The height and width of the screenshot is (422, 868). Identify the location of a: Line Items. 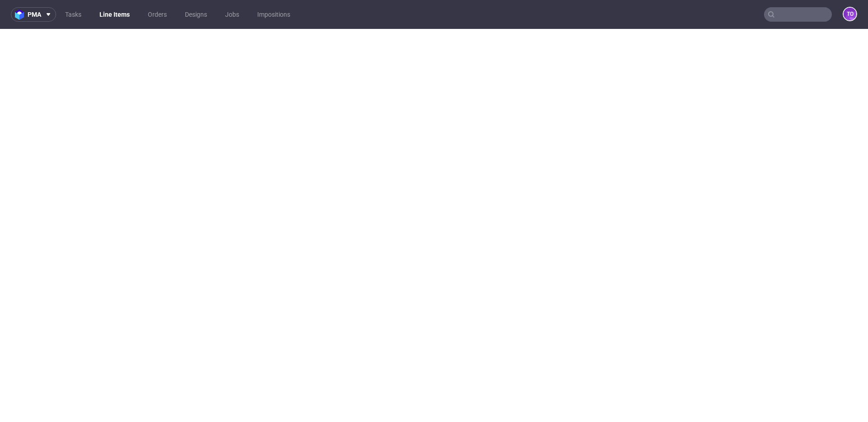
(115, 15).